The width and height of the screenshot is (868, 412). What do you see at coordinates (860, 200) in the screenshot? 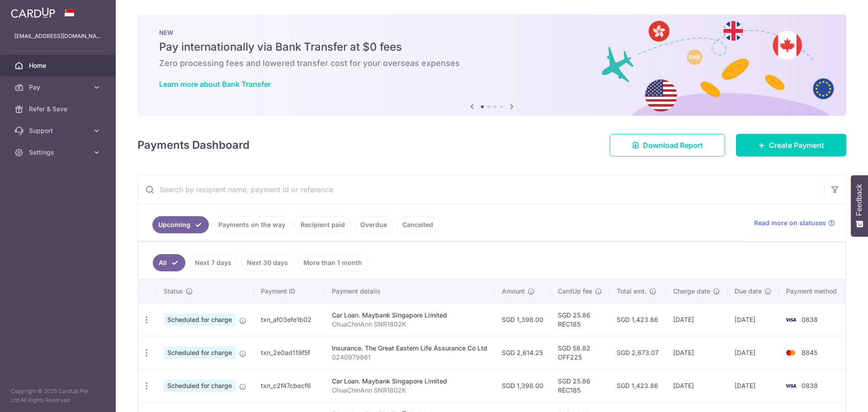
I see `span: Feedback` at bounding box center [860, 200].